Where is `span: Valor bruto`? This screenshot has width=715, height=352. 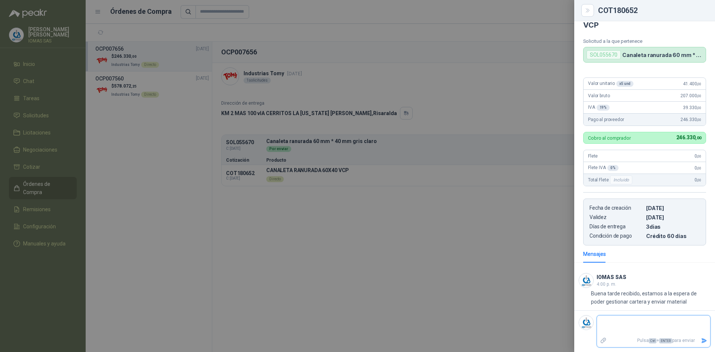
span: Valor bruto is located at coordinates (599, 96).